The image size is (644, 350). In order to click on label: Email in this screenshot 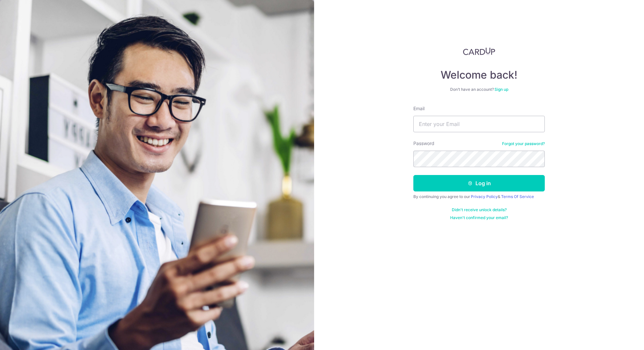, I will do `click(419, 108)`.